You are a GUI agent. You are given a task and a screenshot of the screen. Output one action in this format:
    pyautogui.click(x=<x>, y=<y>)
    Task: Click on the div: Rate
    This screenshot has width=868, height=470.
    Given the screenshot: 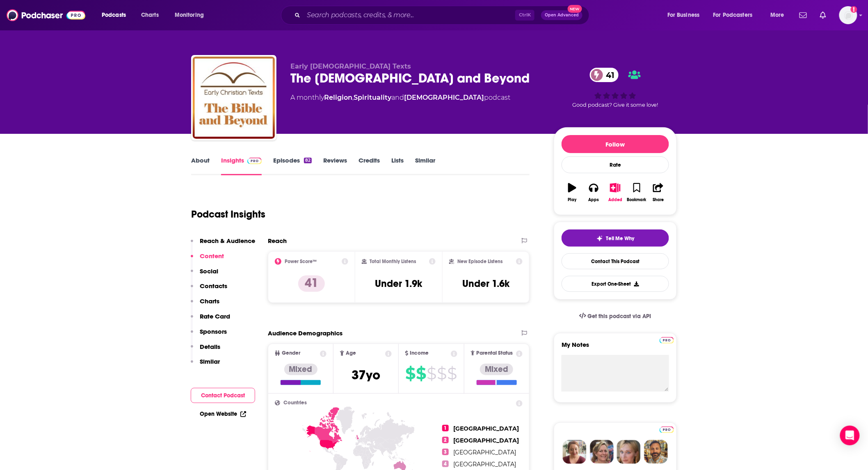 What is the action you would take?
    pyautogui.click(x=615, y=165)
    